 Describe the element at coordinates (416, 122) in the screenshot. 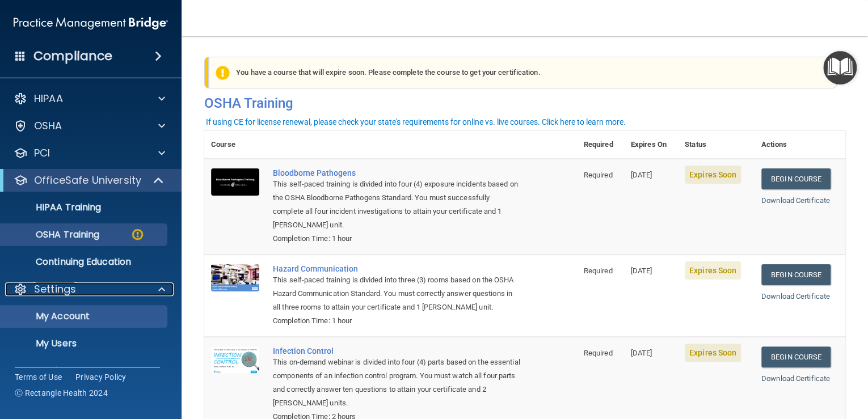

I see `button: If using CE for license renewal, please check your state's requirements for online vs. live cours...` at that location.